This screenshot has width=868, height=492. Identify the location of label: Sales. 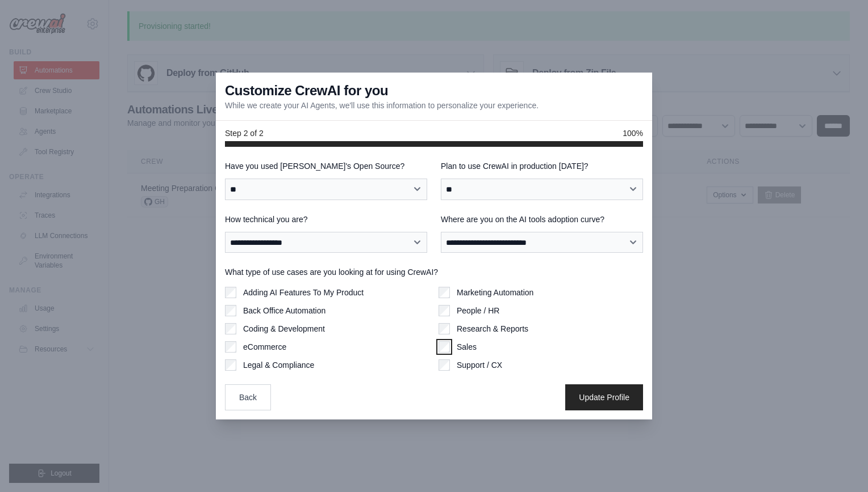
(466, 347).